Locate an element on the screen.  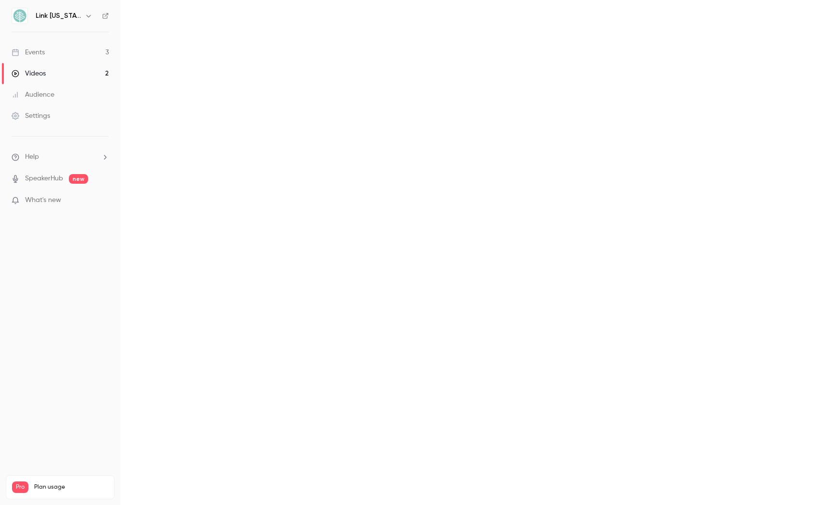
span: Pro is located at coordinates (20, 488).